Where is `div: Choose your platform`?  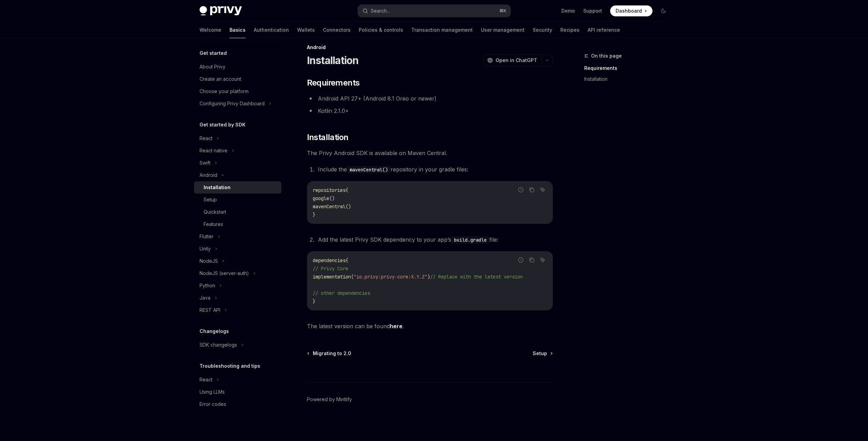
div: Choose your platform is located at coordinates (224, 91).